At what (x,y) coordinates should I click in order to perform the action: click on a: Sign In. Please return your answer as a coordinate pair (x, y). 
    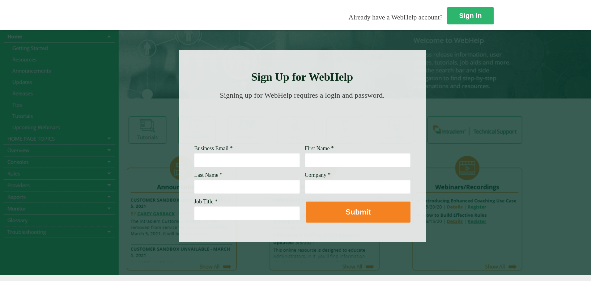
    Looking at the image, I should click on (471, 16).